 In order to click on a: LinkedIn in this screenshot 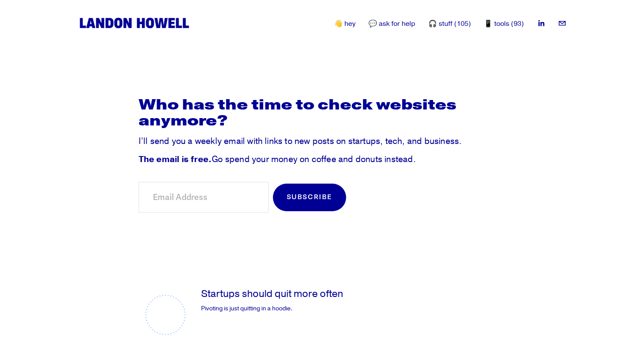, I will do `click(541, 23)`.